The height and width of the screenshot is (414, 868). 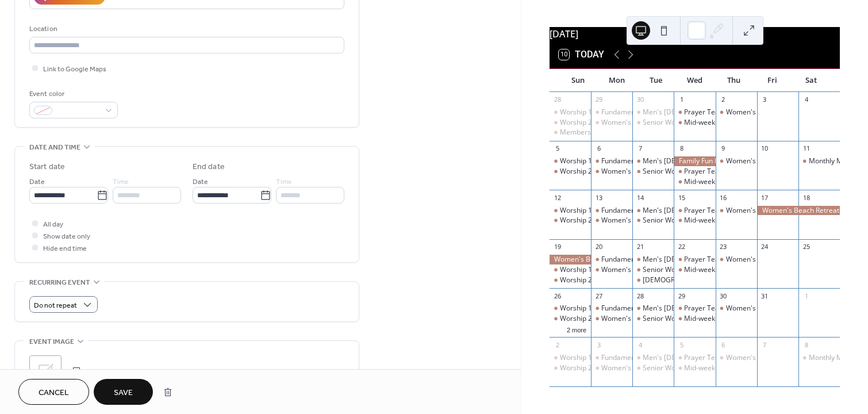 What do you see at coordinates (570, 259) in the screenshot?
I see `div: Women's Beach Retreat` at bounding box center [570, 259].